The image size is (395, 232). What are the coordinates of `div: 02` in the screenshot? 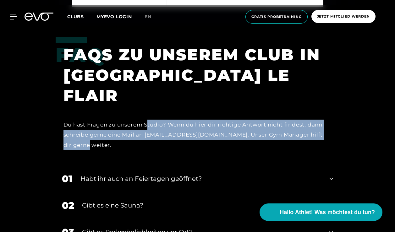 It's located at (68, 205).